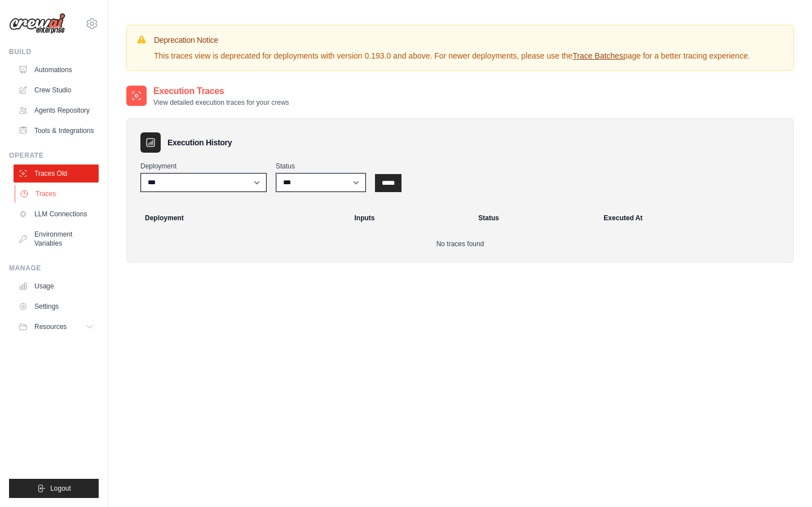  What do you see at coordinates (54, 52) in the screenshot?
I see `div: Build` at bounding box center [54, 52].